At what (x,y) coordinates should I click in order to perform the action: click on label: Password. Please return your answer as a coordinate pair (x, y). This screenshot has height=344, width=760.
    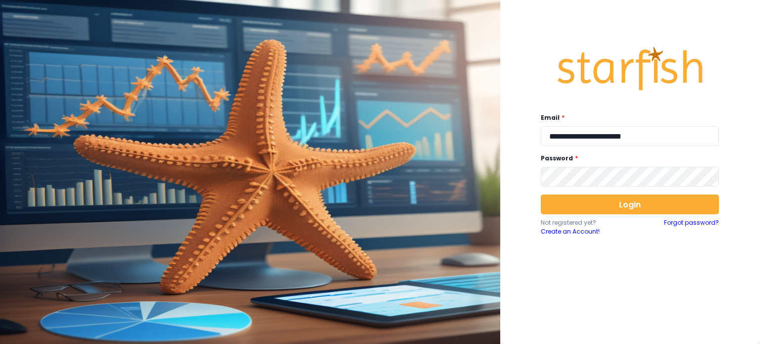
    Looking at the image, I should click on (627, 158).